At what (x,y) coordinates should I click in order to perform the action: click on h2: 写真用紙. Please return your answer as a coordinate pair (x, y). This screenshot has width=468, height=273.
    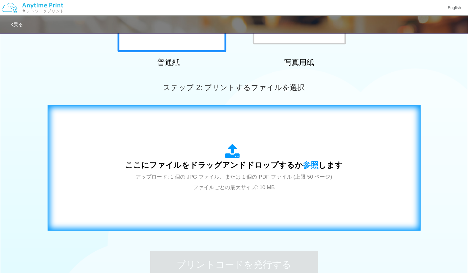
    Looking at the image, I should click on (299, 62).